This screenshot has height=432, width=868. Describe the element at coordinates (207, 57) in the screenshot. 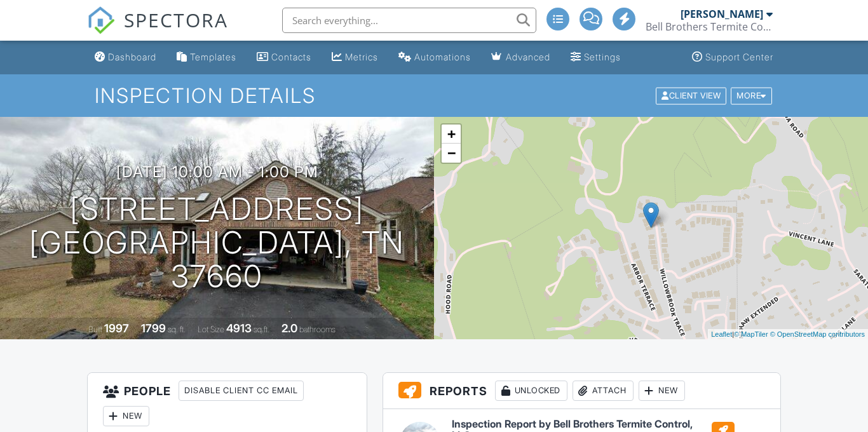

I see `a: Templates` at that location.